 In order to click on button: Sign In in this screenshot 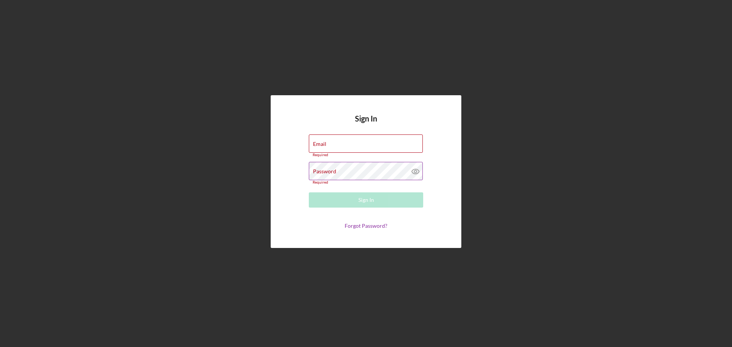, I will do `click(366, 200)`.